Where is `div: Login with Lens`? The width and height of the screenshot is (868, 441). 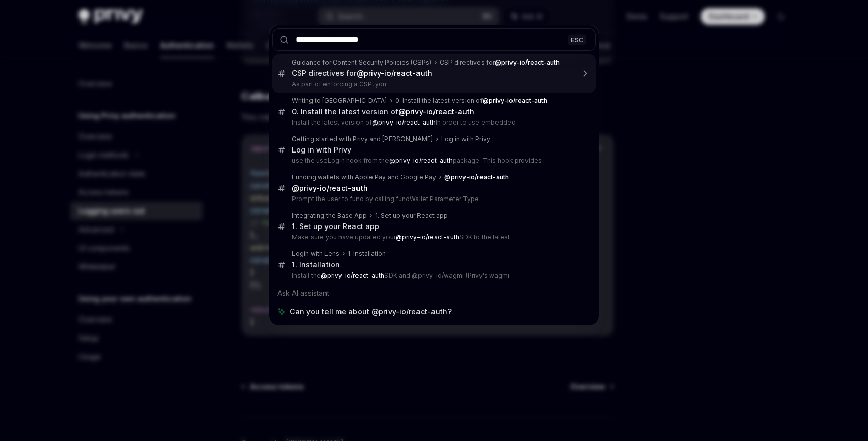 div: Login with Lens is located at coordinates (316, 254).